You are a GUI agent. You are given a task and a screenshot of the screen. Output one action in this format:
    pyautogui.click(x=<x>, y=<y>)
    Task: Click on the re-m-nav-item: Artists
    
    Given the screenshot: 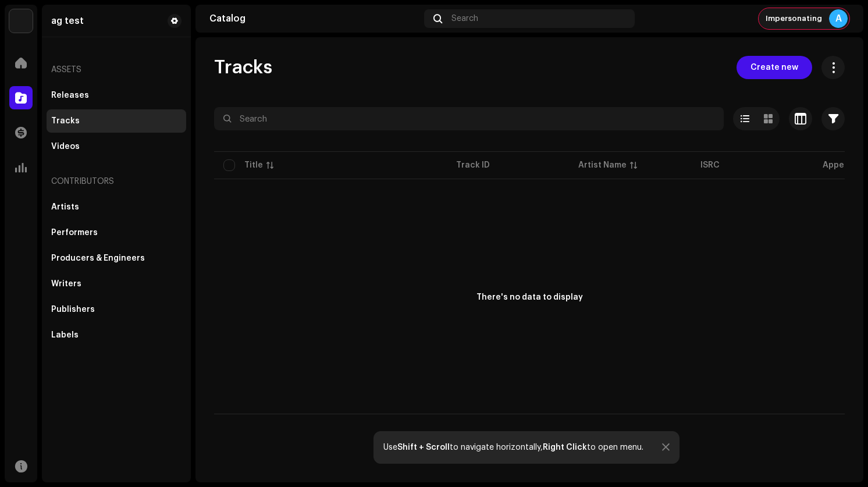 What is the action you would take?
    pyautogui.click(x=116, y=207)
    